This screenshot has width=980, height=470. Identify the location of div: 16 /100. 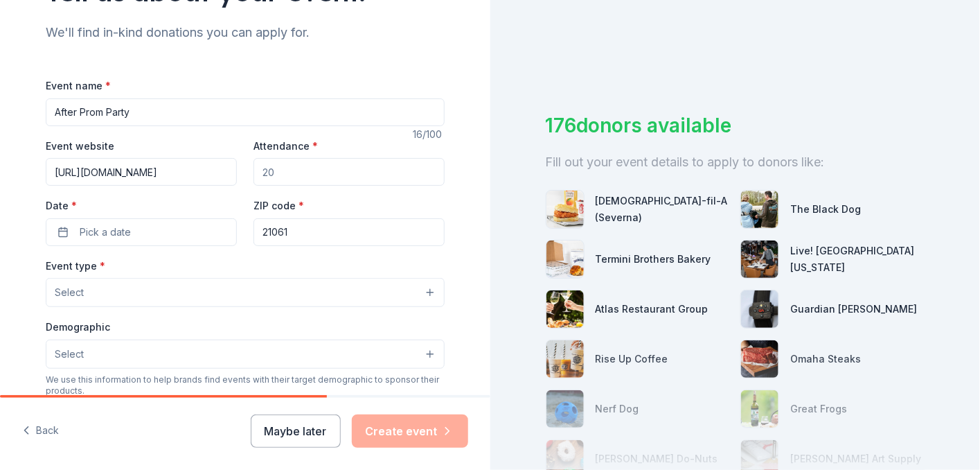
(429, 134).